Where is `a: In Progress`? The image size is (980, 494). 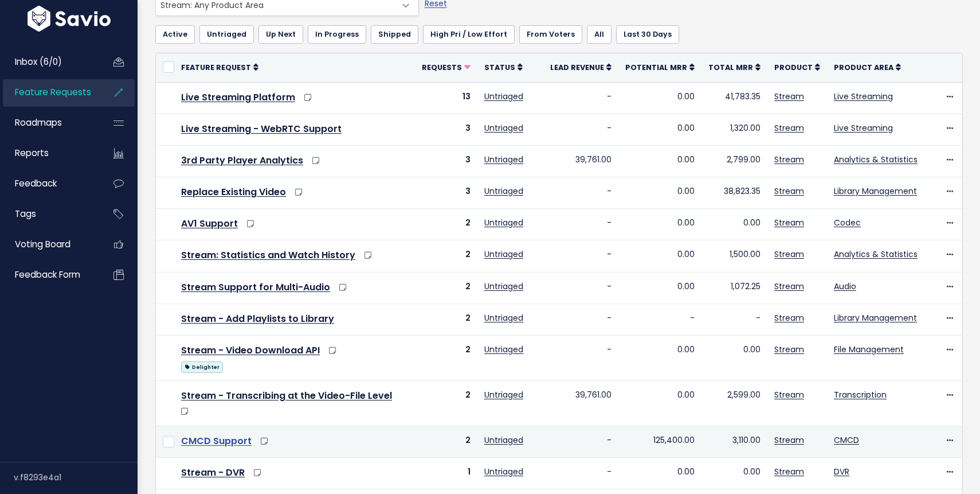
a: In Progress is located at coordinates (337, 34).